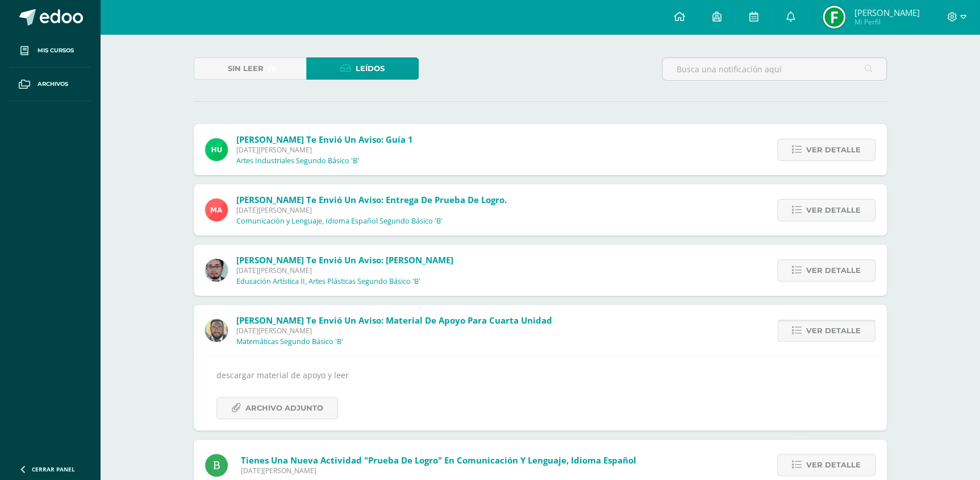 This screenshot has height=480, width=980. Describe the element at coordinates (50, 50) in the screenshot. I see `a: Mis cursos` at that location.